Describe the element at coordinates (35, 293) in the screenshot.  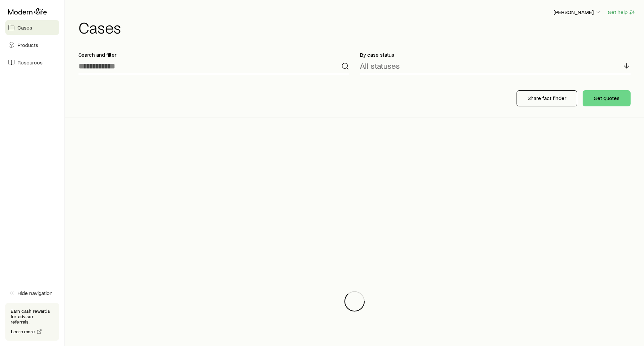
I see `span: Hide navigation` at that location.